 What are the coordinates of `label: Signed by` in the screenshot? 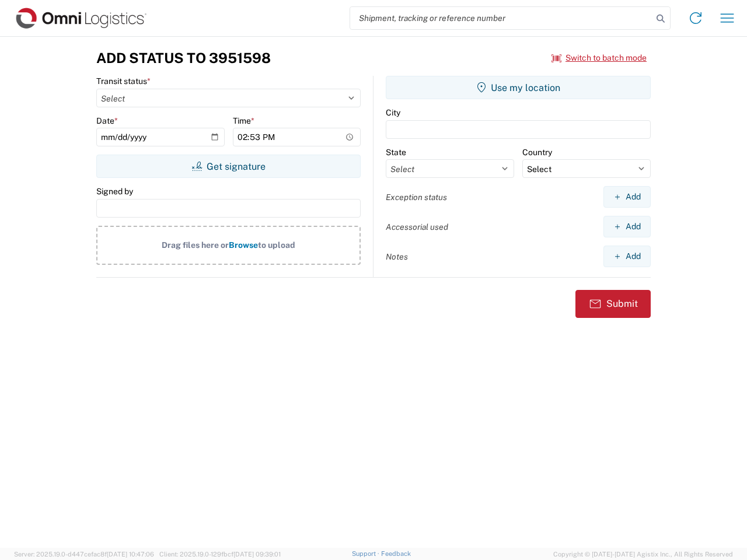 It's located at (115, 191).